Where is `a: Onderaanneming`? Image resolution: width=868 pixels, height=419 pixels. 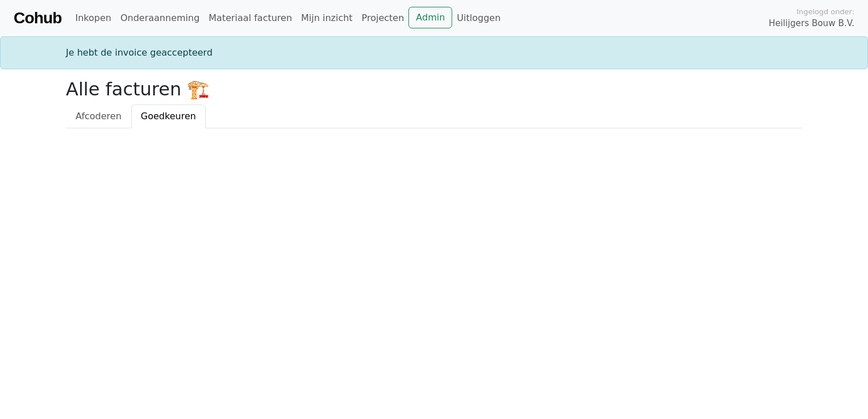 a: Onderaanneming is located at coordinates (160, 19).